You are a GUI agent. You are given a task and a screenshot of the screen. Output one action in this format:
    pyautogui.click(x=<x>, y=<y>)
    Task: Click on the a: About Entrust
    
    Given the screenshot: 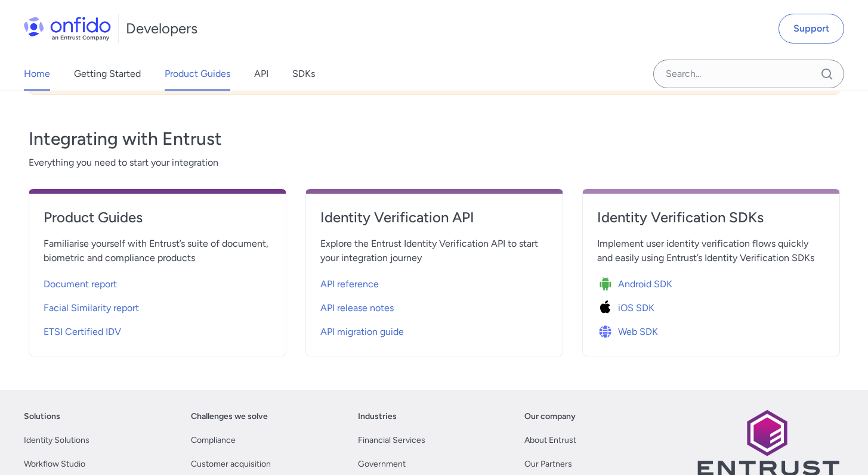 What is the action you would take?
    pyautogui.click(x=550, y=441)
    